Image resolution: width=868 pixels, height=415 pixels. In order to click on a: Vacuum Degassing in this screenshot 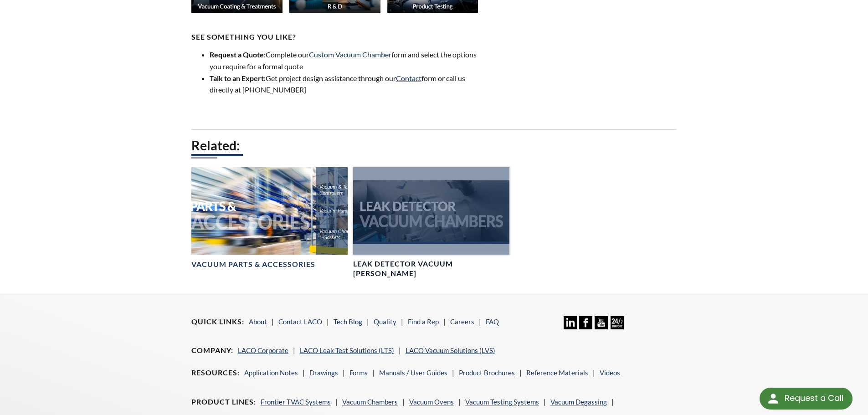, I will do `click(579, 402)`.